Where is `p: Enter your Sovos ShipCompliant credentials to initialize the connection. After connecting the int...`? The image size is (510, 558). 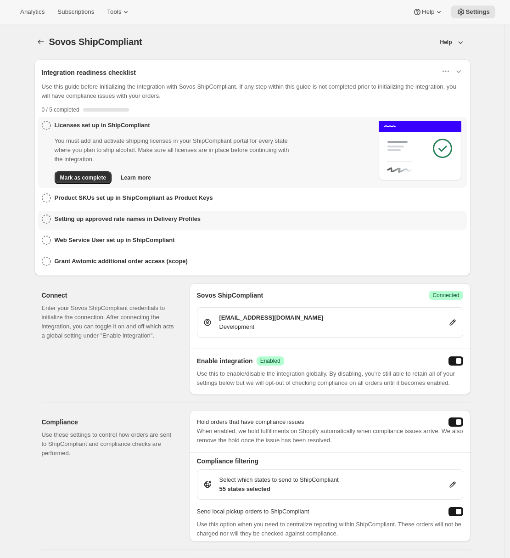 p: Enter your Sovos ShipCompliant credentials to initialize the connection. After connecting the int... is located at coordinates (108, 322).